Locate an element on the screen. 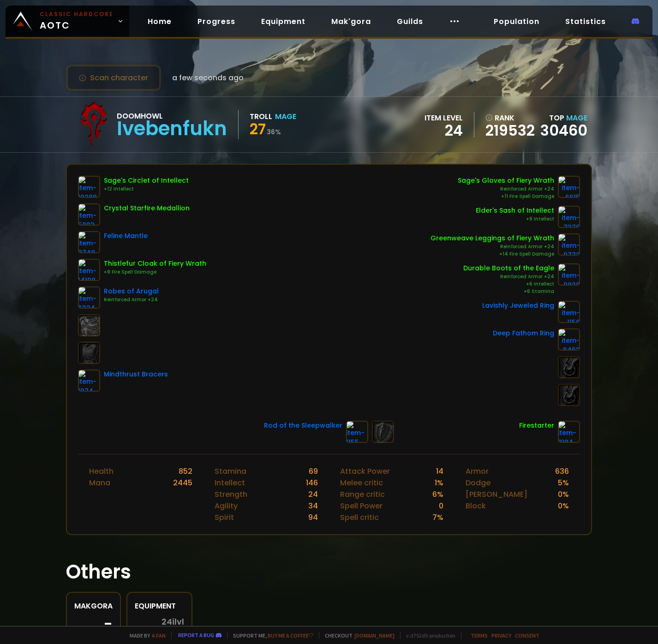 The width and height of the screenshot is (658, 644). img: item-1156 is located at coordinates (569, 312).